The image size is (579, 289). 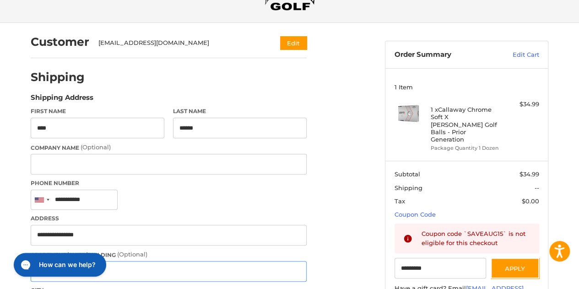 What do you see at coordinates (408, 188) in the screenshot?
I see `span: Shipping` at bounding box center [408, 188].